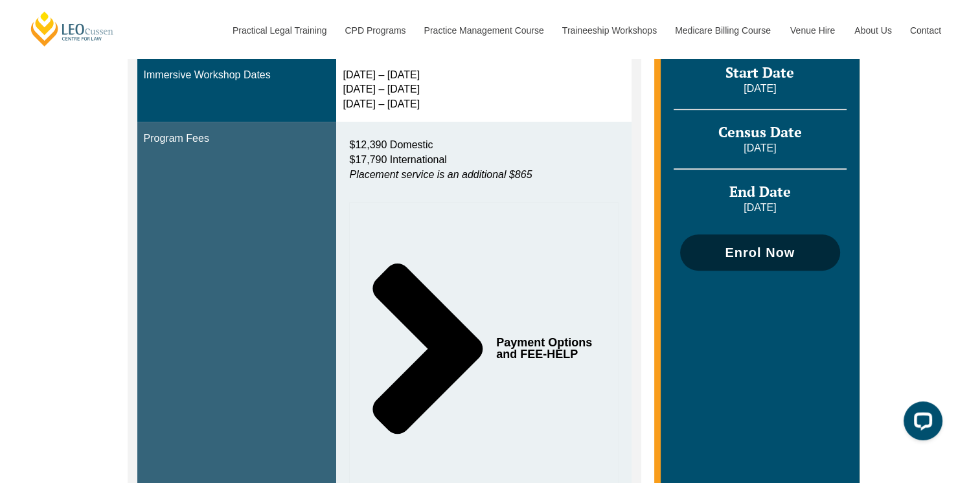  What do you see at coordinates (812, 30) in the screenshot?
I see `a: Venue Hire` at bounding box center [812, 30].